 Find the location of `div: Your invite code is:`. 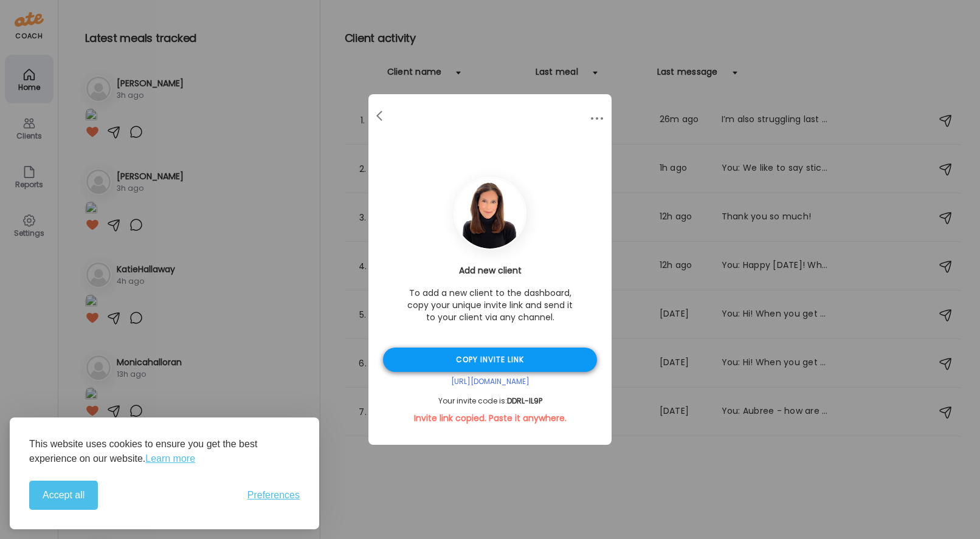

div: Your invite code is: is located at coordinates (490, 401).